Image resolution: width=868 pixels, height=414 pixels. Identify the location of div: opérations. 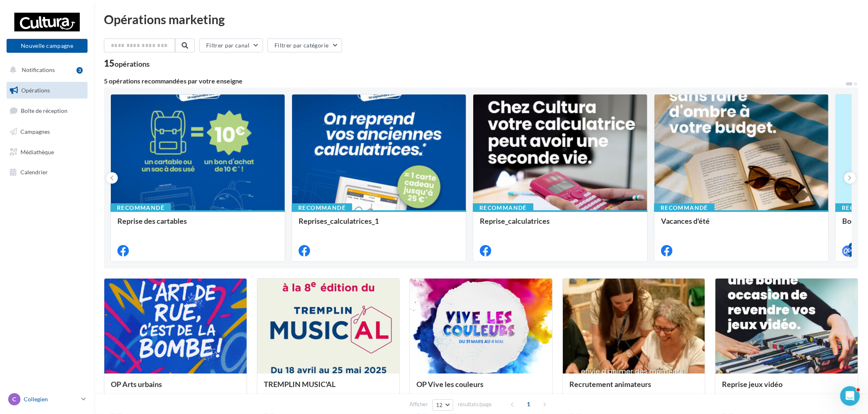
(132, 64).